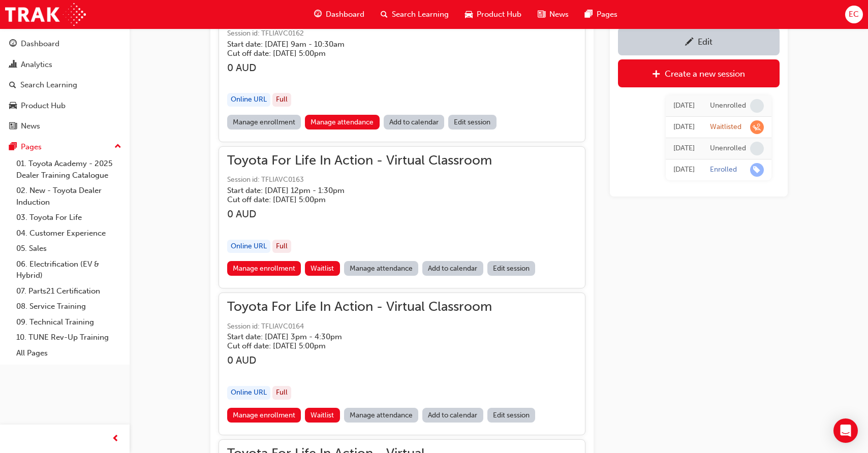 The image size is (868, 453). What do you see at coordinates (37, 64) in the screenshot?
I see `div: Analytics` at bounding box center [37, 64].